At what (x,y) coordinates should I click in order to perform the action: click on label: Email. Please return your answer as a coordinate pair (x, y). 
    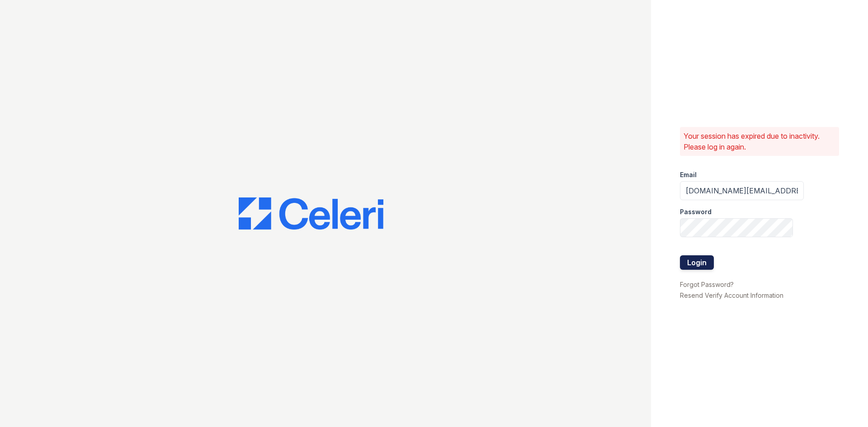
    Looking at the image, I should click on (688, 175).